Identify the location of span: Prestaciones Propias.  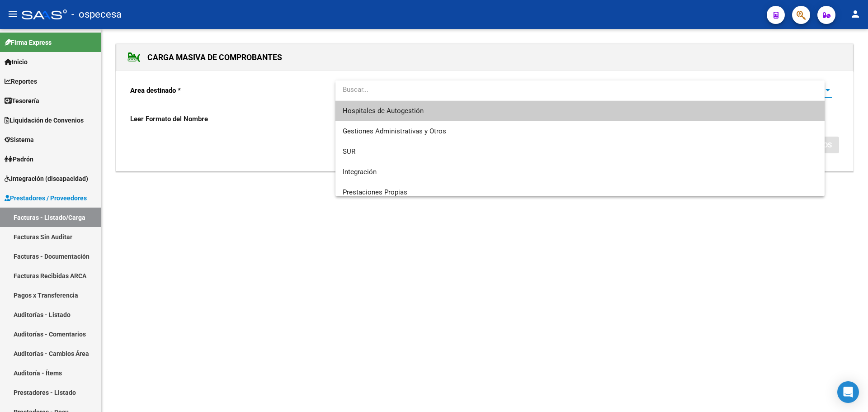
(375, 192).